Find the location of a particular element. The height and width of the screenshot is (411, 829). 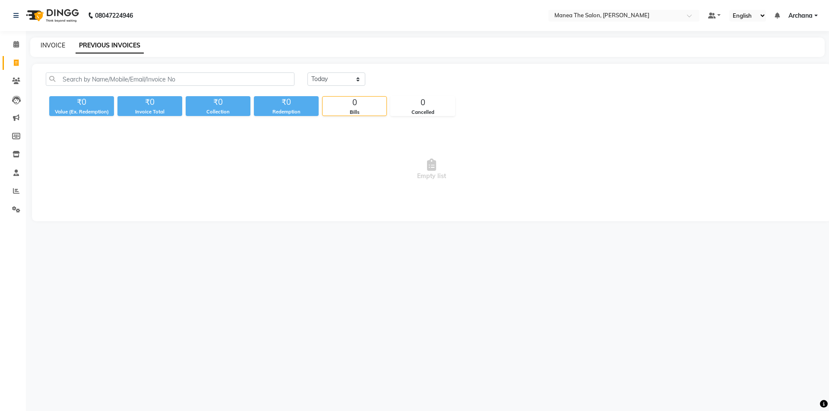

div: Value (Ex. Redemption) is located at coordinates (82, 112).